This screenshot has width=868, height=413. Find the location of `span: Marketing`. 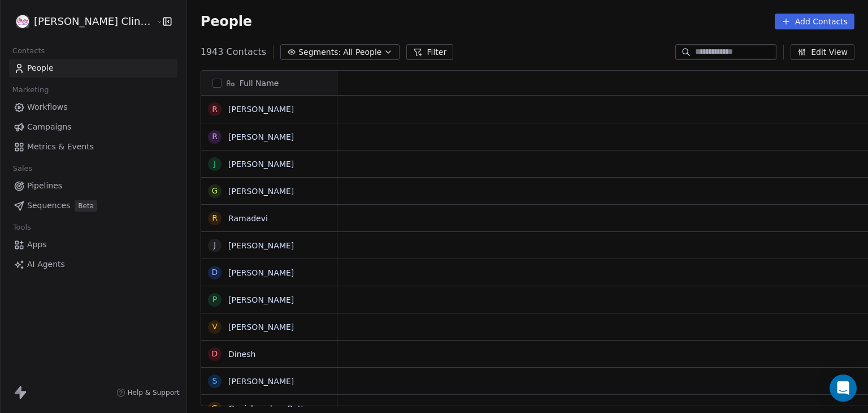

span: Marketing is located at coordinates (31, 90).